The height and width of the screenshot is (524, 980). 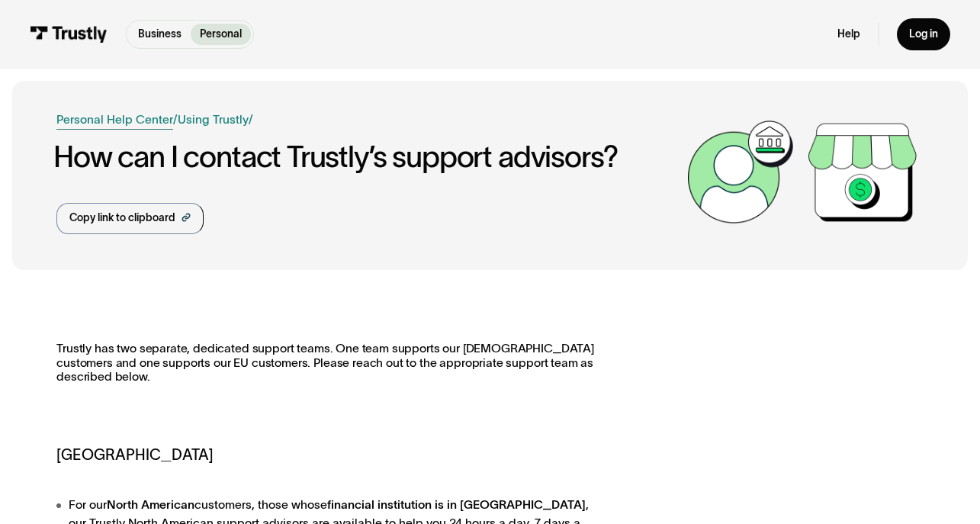 What do you see at coordinates (122, 218) in the screenshot?
I see `div: Copy link to clipboard` at bounding box center [122, 218].